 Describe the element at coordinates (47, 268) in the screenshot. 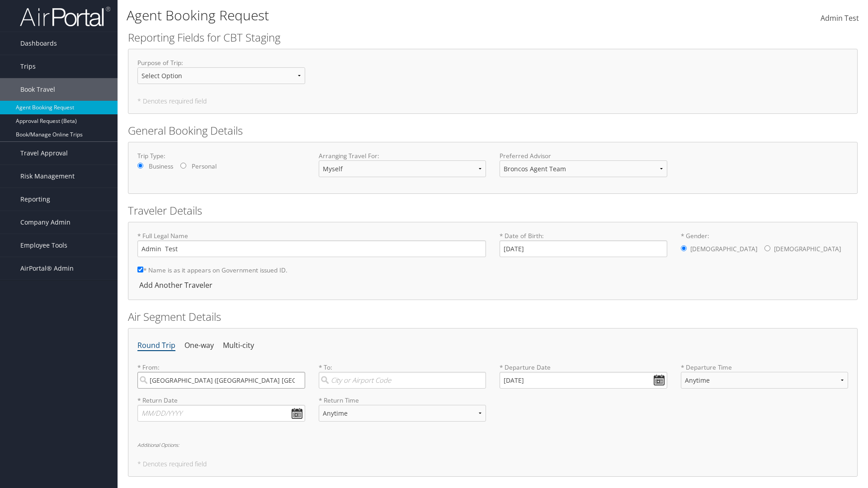

I see `span: AirPortal® Admin` at that location.